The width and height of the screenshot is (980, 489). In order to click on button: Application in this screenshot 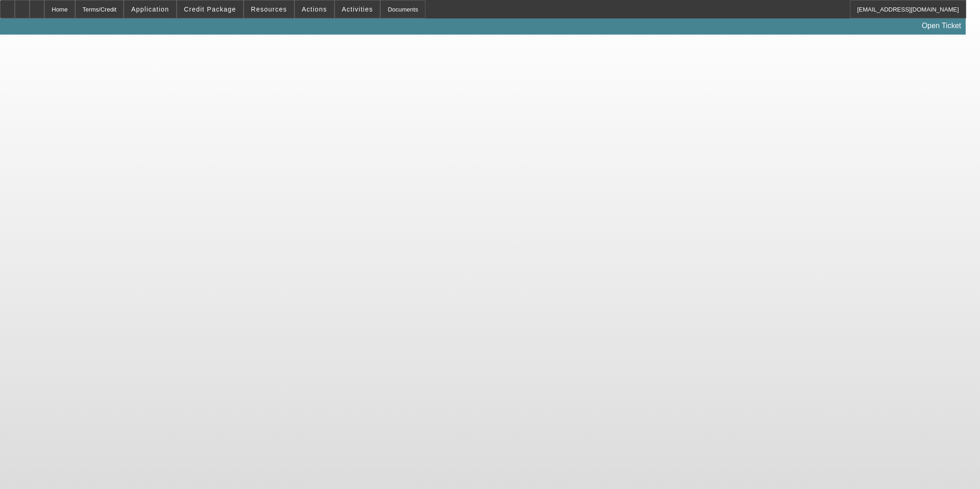, I will do `click(150, 9)`.